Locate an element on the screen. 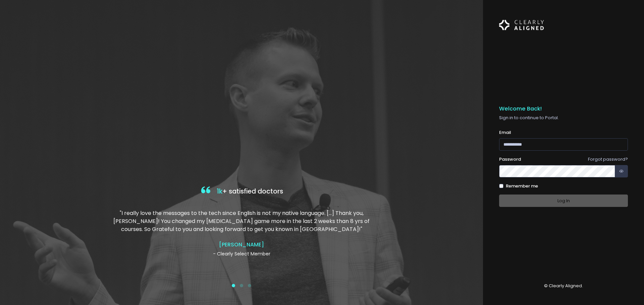  h5: Welcome Back! is located at coordinates (563, 109).